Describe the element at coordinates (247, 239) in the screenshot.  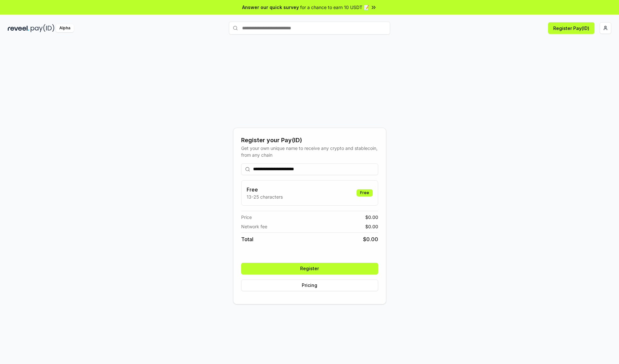
I see `span: Total` at that location.